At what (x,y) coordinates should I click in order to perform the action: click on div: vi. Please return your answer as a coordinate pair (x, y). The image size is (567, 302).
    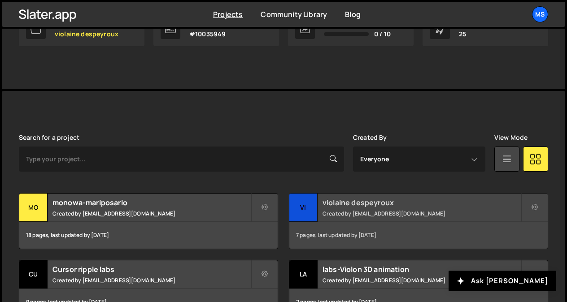
    Looking at the image, I should click on (303, 208).